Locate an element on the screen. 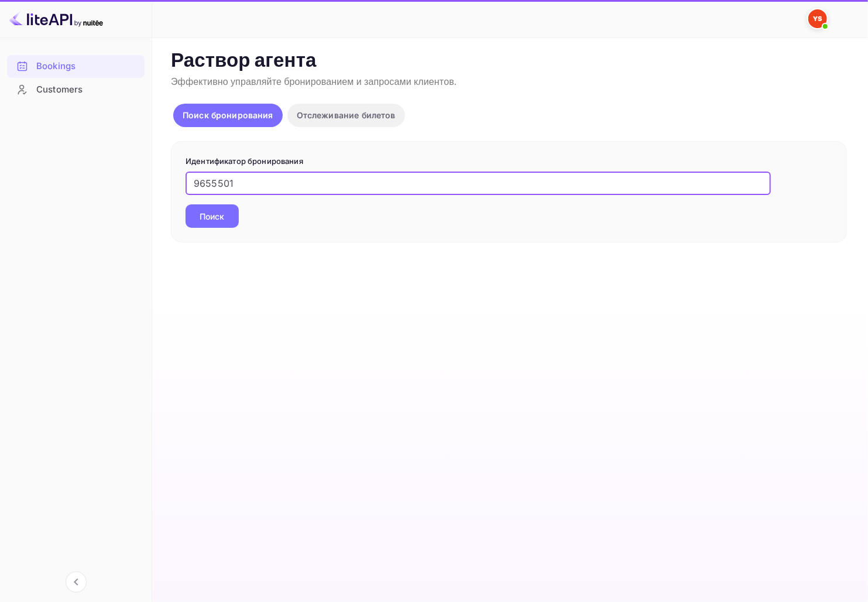  img: Логотип LiteAPI is located at coordinates (56, 19).